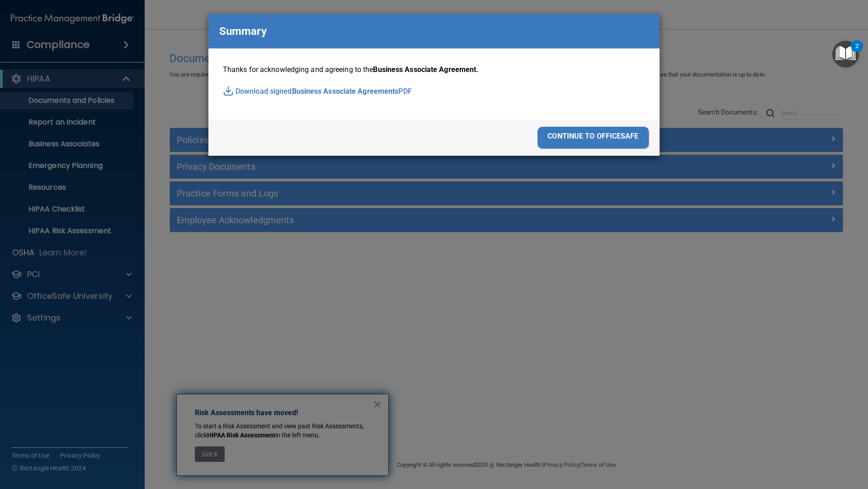 This screenshot has width=868, height=489. Describe the element at coordinates (425, 69) in the screenshot. I see `span: Business Associate Agreement.` at that location.